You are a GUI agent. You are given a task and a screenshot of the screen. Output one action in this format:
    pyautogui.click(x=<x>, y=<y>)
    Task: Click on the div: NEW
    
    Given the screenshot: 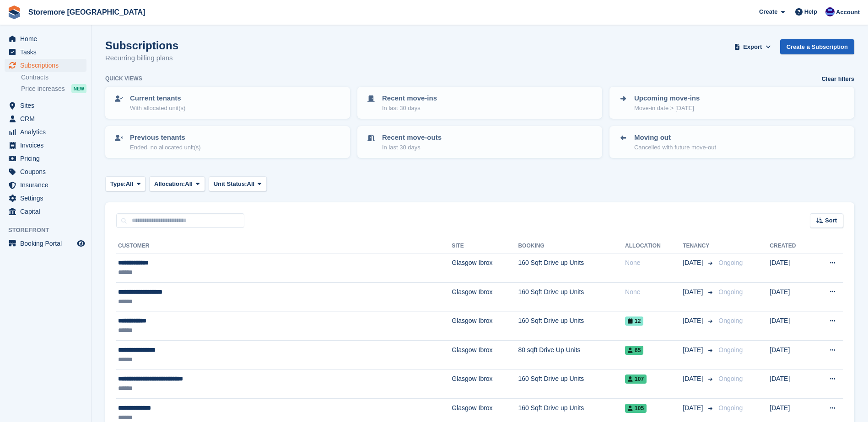 What is the action you would take?
    pyautogui.click(x=79, y=89)
    